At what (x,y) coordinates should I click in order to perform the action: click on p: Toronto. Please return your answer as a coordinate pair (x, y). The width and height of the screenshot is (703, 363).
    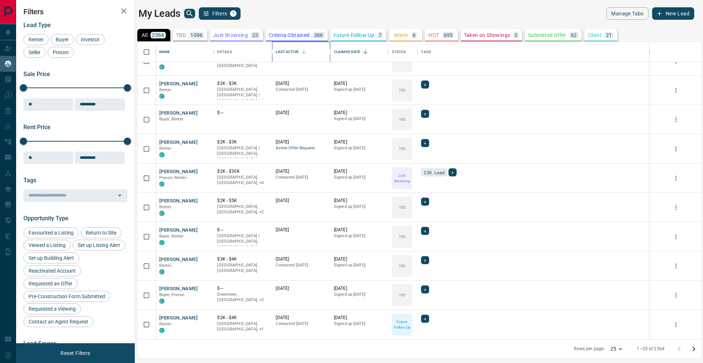
    Looking at the image, I should click on (243, 95).